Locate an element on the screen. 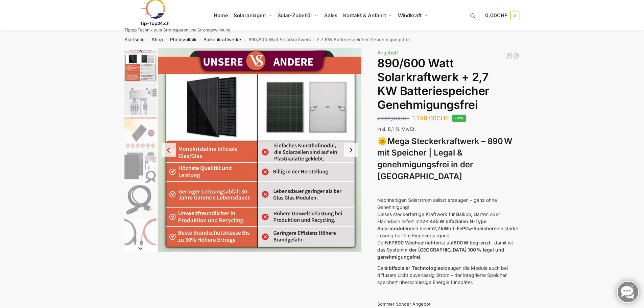  a: 0,00CHF 0 is located at coordinates (502, 16).